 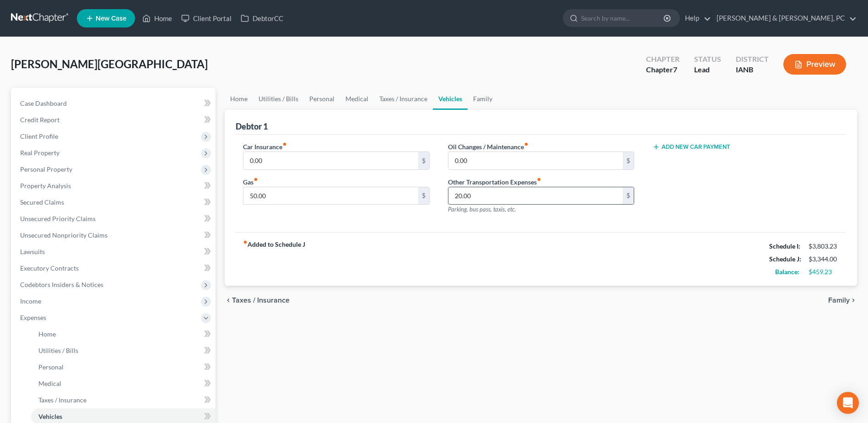 I want to click on span: 7, so click(x=675, y=69).